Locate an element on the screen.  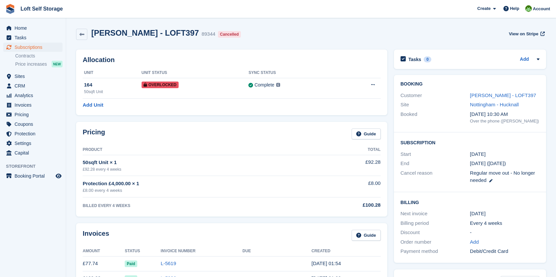
span: Tasks is located at coordinates (34, 38).